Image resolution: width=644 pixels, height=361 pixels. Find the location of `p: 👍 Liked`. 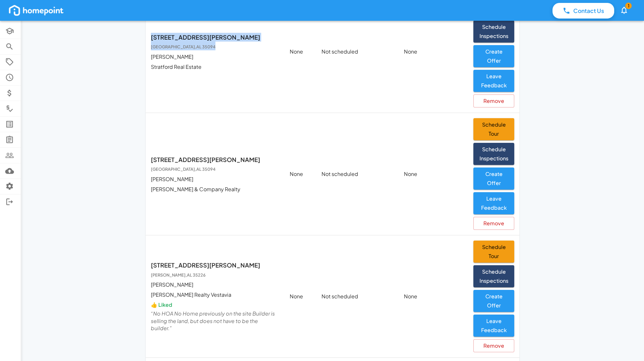

p: 👍 Liked is located at coordinates (162, 305).